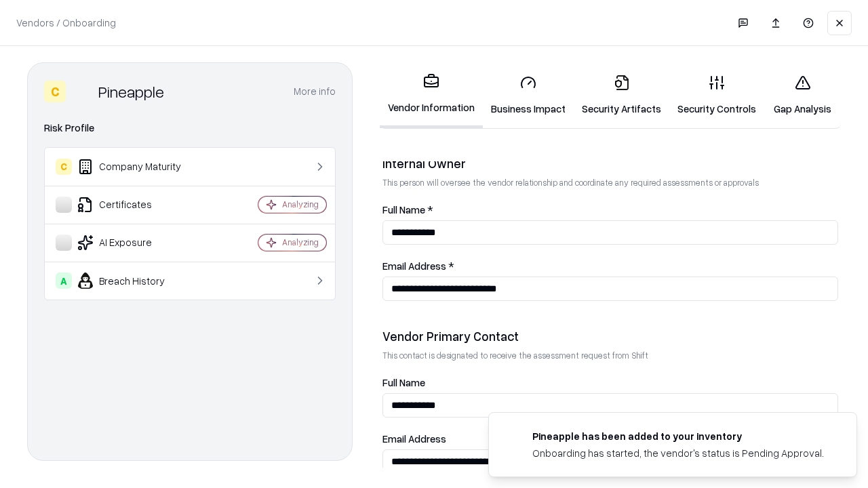 The image size is (868, 488). What do you see at coordinates (513, 438) in the screenshot?
I see `img: pineappleenergy.com` at bounding box center [513, 438].